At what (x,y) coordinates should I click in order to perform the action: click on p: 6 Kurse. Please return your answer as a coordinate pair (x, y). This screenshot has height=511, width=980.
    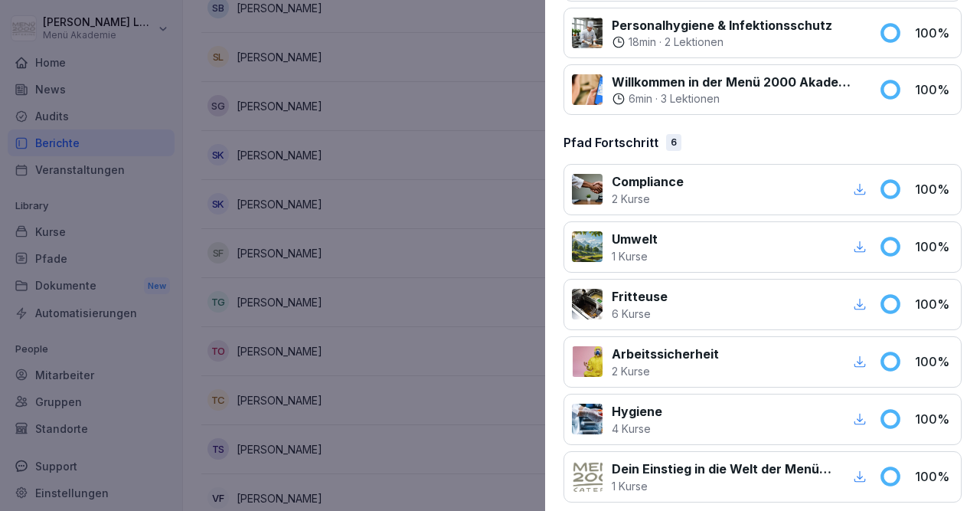
    Looking at the image, I should click on (639, 313).